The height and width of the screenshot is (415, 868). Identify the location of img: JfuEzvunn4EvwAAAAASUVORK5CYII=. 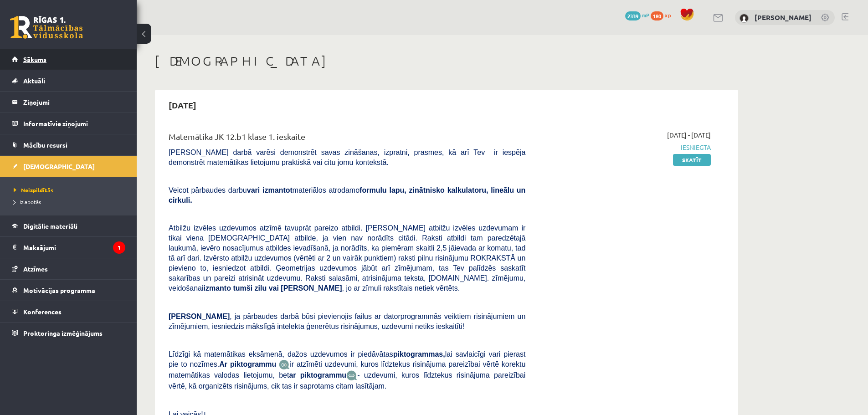
(285, 364).